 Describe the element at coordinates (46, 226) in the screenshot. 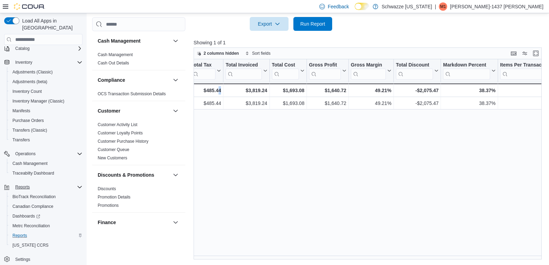

I see `button: Metrc Reconciliation` at that location.